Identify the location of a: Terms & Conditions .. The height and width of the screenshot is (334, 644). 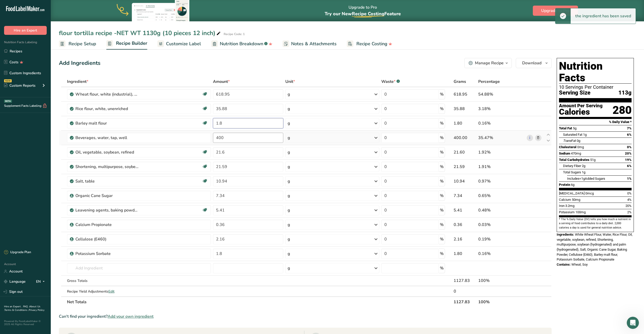
(17, 310).